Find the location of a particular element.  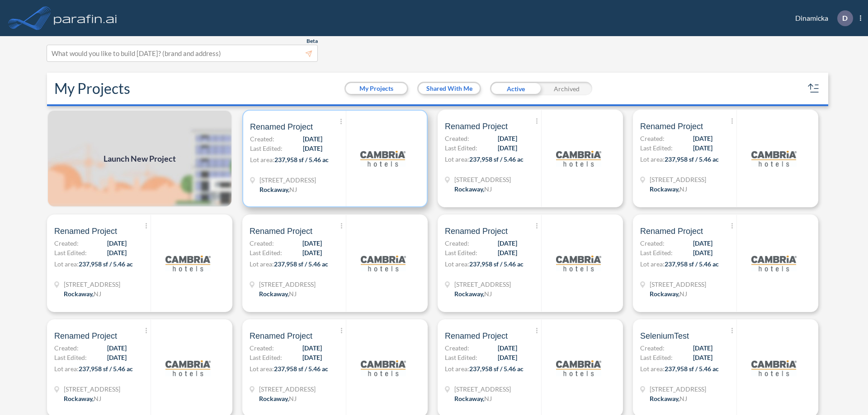

button: My Projects is located at coordinates (376, 89).